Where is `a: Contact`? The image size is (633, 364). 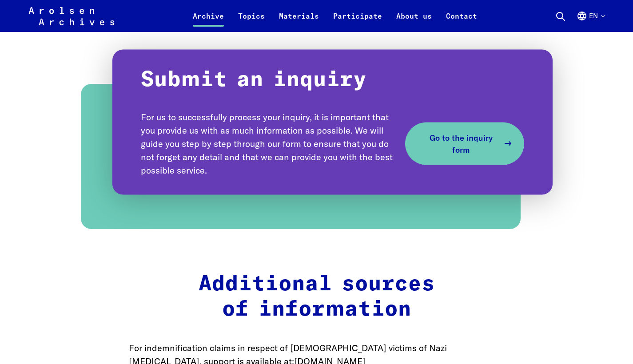
a: Contact is located at coordinates (462, 21).